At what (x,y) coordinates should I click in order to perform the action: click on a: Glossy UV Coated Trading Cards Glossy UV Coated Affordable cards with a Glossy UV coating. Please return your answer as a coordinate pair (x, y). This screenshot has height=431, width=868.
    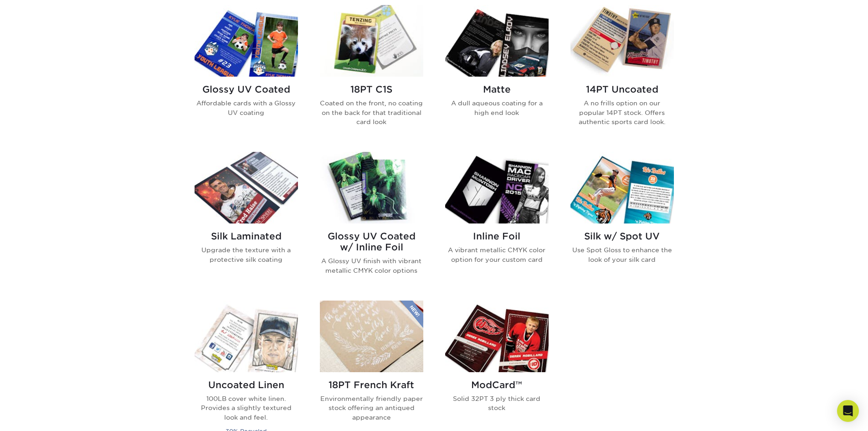
    Looking at the image, I should click on (246, 73).